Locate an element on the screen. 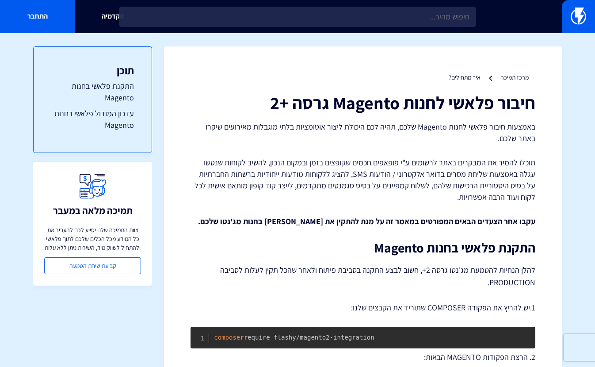 This screenshot has height=367, width=595. h3: תמיכה מלאה במעבר is located at coordinates (93, 210).